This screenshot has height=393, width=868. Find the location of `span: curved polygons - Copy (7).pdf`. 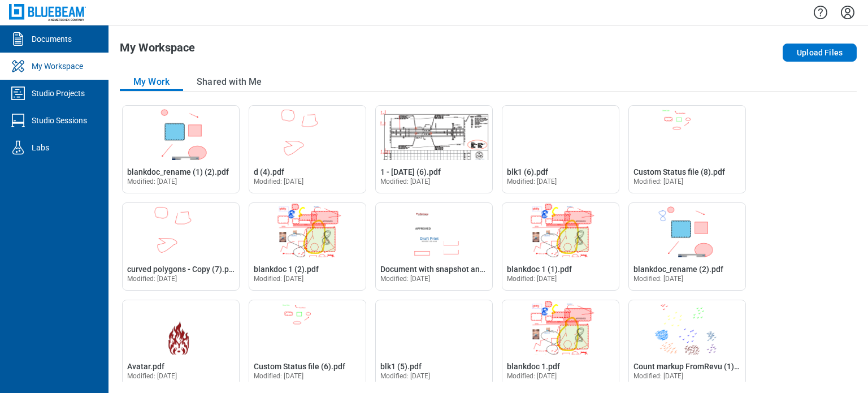

span: curved polygons - Copy (7).pdf is located at coordinates (181, 269).